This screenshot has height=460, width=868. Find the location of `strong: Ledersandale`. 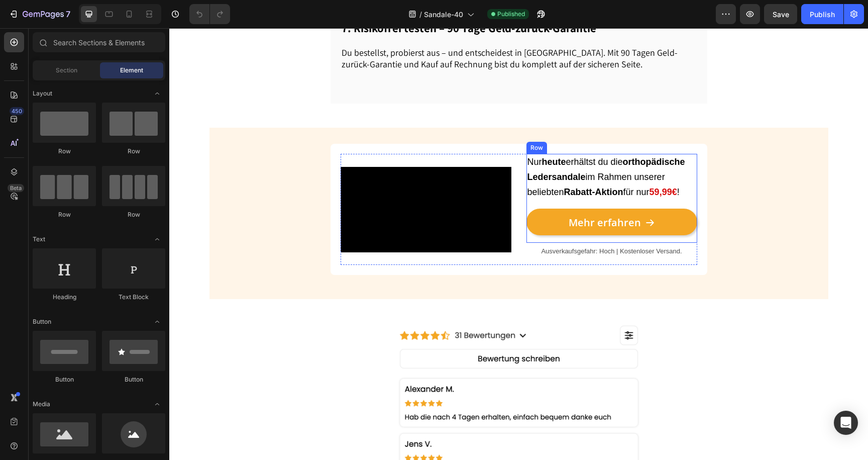

strong: Ledersandale is located at coordinates (387, 149).